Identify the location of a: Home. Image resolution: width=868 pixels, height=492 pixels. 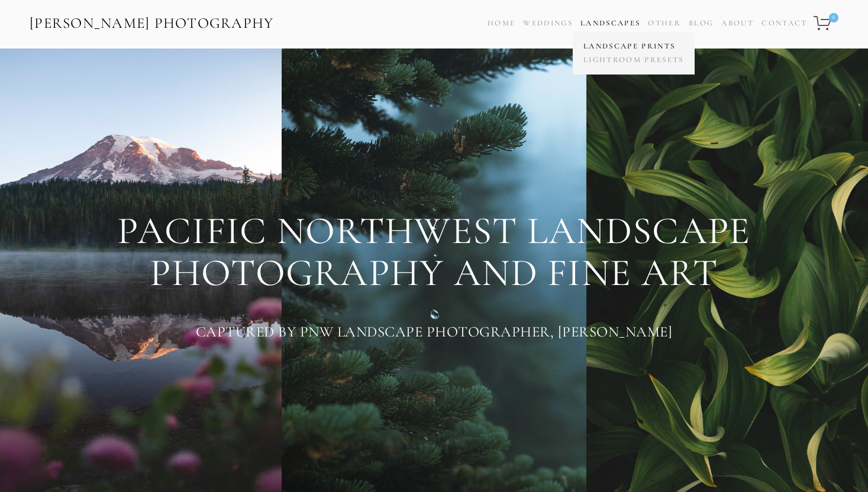
(501, 23).